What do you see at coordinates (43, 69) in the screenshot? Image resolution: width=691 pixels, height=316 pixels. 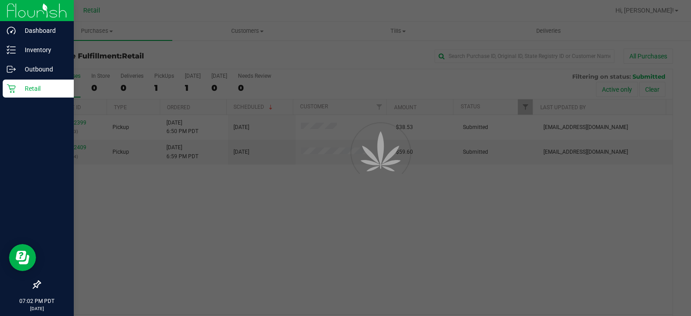 I see `p: Outbound` at bounding box center [43, 69].